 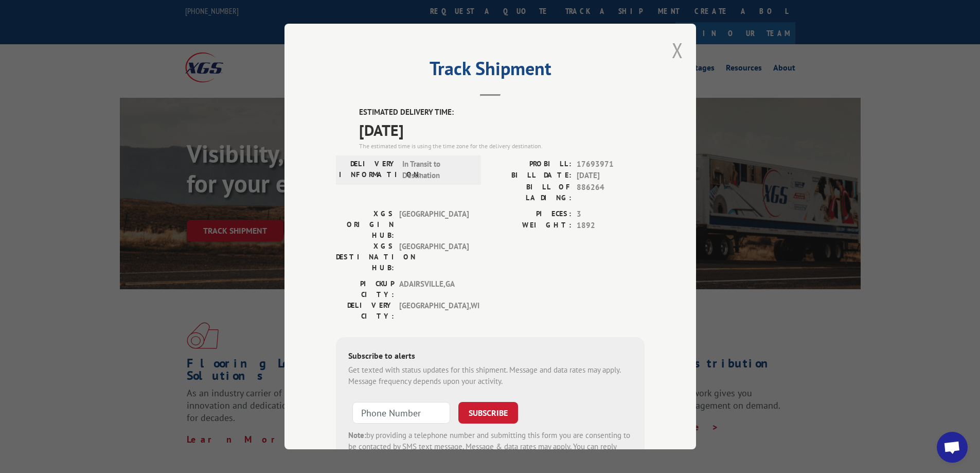 What do you see at coordinates (531, 226) in the screenshot?
I see `label: WEIGHT:` at bounding box center [531, 226].